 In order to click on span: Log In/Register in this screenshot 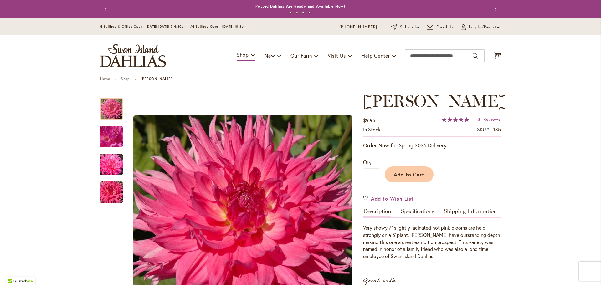, I will do `click(485, 27)`.